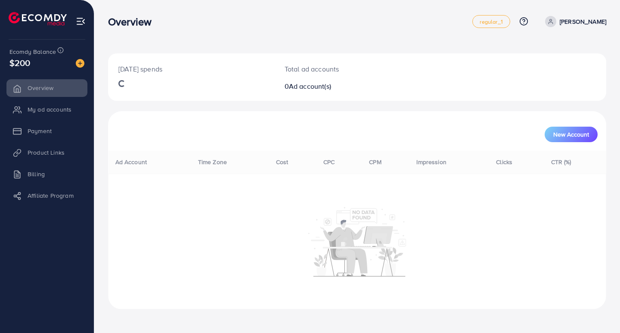  What do you see at coordinates (571, 134) in the screenshot?
I see `button: New Account` at bounding box center [571, 134].